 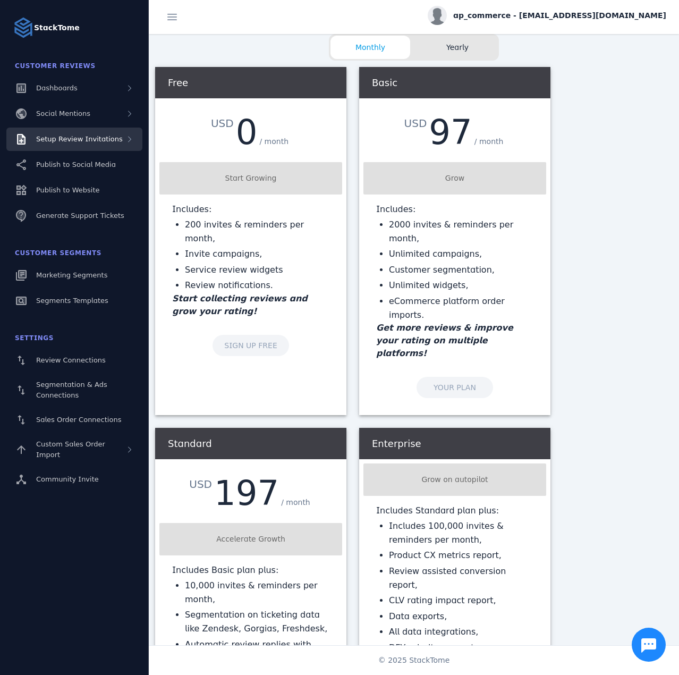 What do you see at coordinates (257, 254) in the screenshot?
I see `li: Invite campaigns,` at bounding box center [257, 254].